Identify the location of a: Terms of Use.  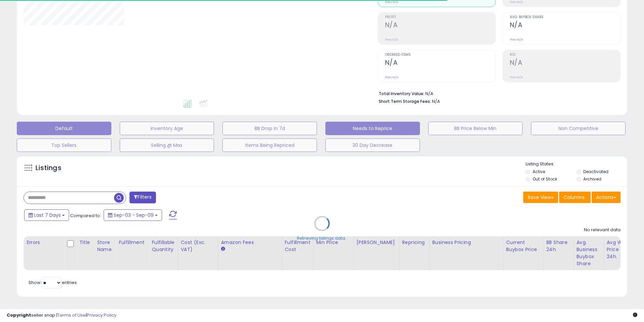
(72, 315).